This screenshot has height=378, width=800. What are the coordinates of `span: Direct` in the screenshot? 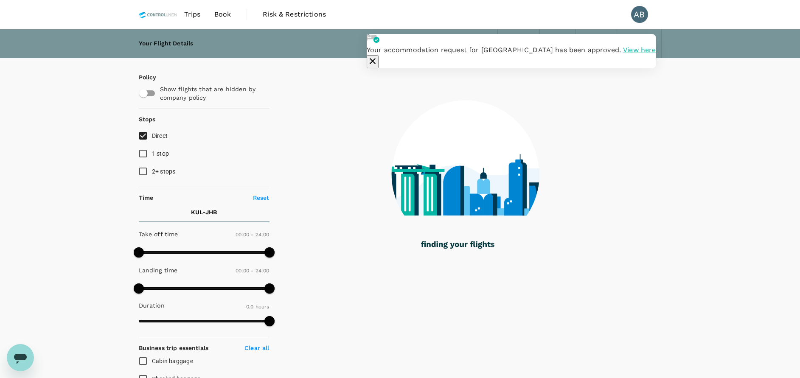 It's located at (160, 136).